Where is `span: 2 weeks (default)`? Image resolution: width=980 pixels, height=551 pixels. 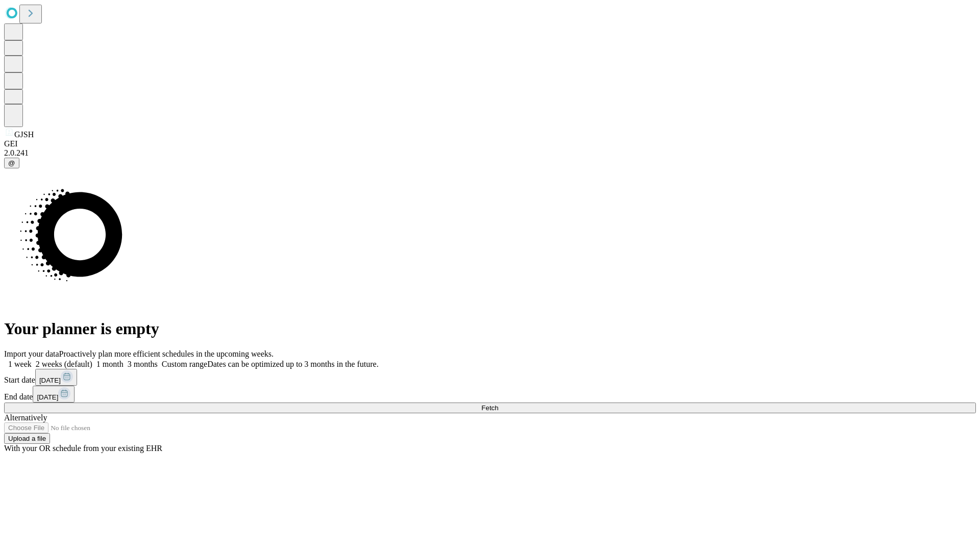 span: 2 weeks (default) is located at coordinates (64, 364).